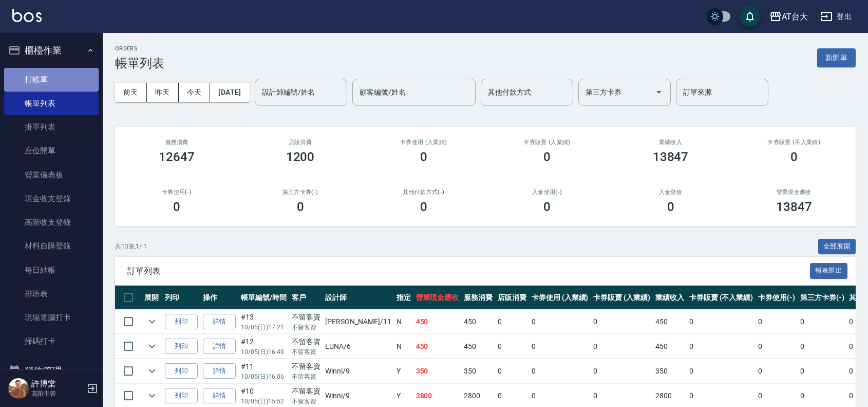 The height and width of the screenshot is (407, 868). Describe the element at coordinates (131, 92) in the screenshot. I see `button: 前天` at that location.